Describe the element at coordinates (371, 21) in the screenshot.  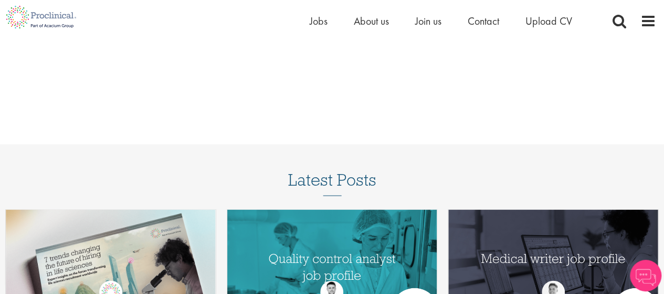
I see `a: About us` at that location.